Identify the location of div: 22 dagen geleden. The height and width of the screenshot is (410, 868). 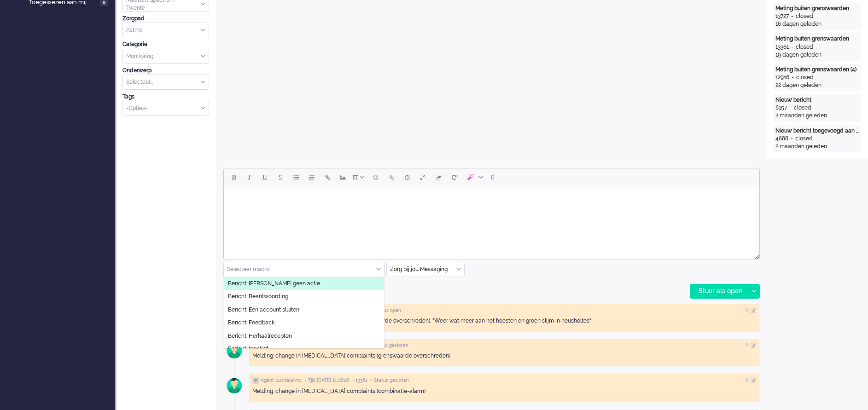
(818, 85).